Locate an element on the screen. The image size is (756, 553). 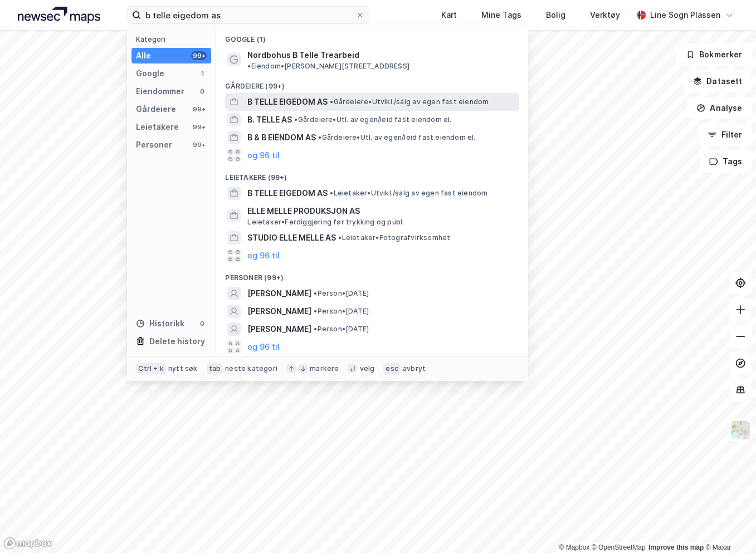
div: Gårdeiere (99+) is located at coordinates (373, 83).